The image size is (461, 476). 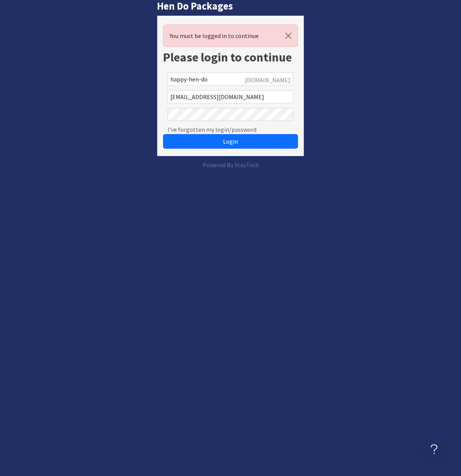 I want to click on span: Login, so click(x=230, y=142).